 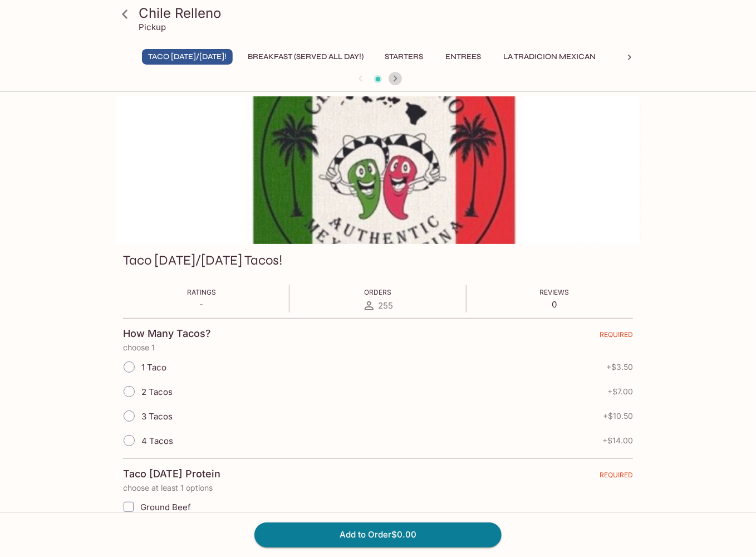 I want to click on span: Ratings, so click(x=201, y=292).